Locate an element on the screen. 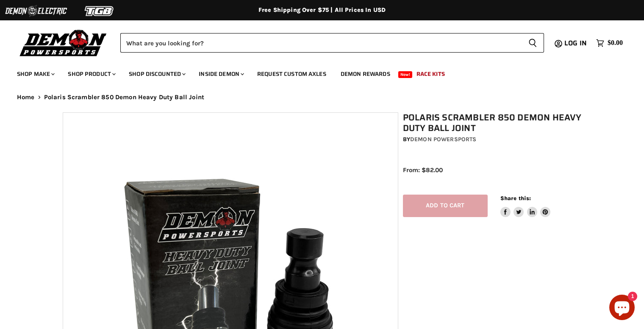 This screenshot has width=644, height=329. inbox-online-store-chat: Shopify online store chat is located at coordinates (622, 308).